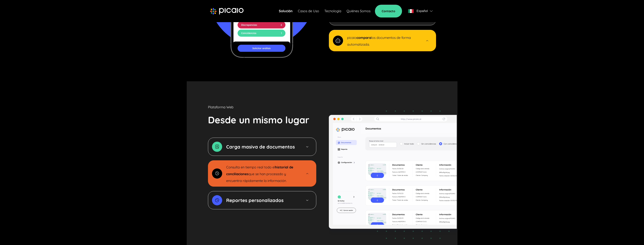 This screenshot has height=245, width=644. Describe the element at coordinates (422, 11) in the screenshot. I see `span: Español` at that location.